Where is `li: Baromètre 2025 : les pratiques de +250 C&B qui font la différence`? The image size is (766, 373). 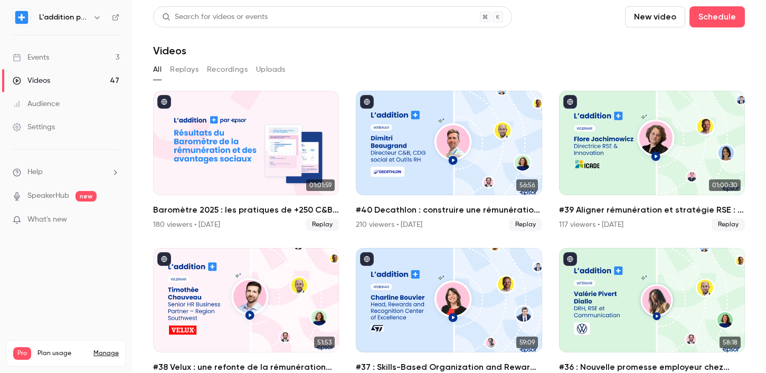
li: Baromètre 2025 : les pratiques de +250 C&B qui font la différence is located at coordinates (246, 161).